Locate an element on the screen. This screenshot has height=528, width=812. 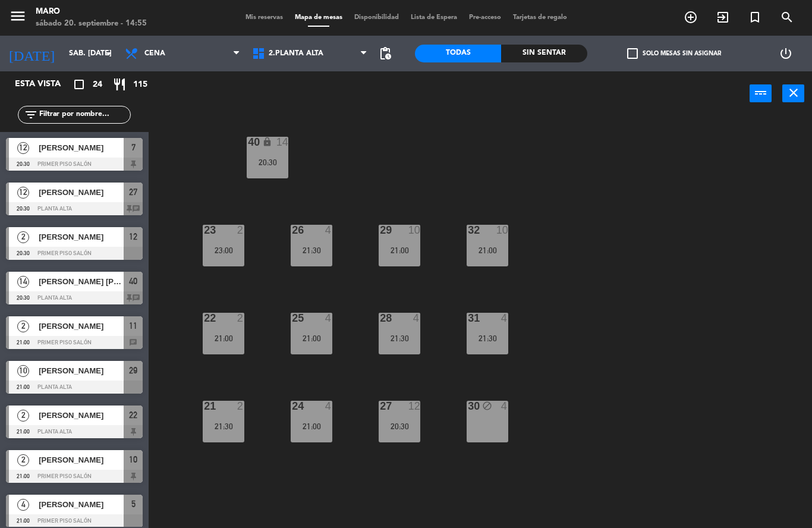
span: RESERVAR MESA is located at coordinates (691, 17).